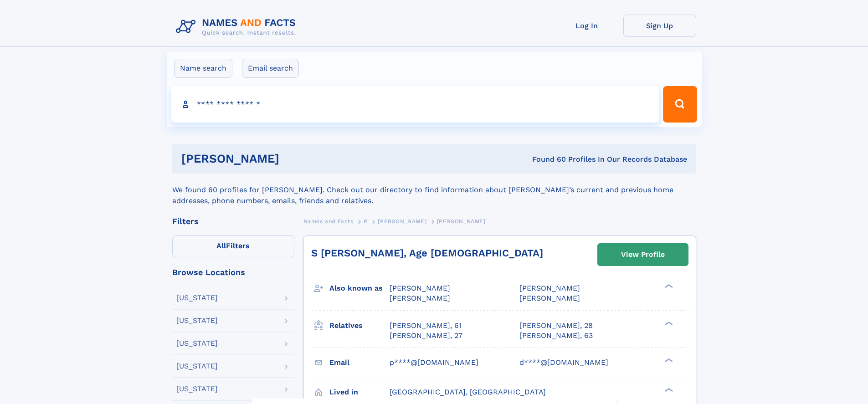  I want to click on div: Browse Locations, so click(233, 272).